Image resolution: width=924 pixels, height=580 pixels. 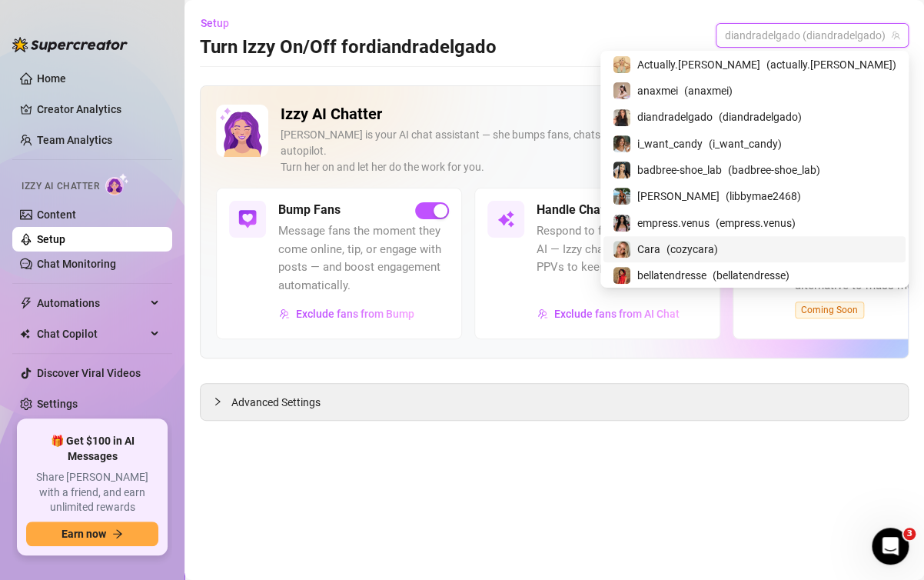 What do you see at coordinates (657, 90) in the screenshot?
I see `span: anaxmei` at bounding box center [657, 90].